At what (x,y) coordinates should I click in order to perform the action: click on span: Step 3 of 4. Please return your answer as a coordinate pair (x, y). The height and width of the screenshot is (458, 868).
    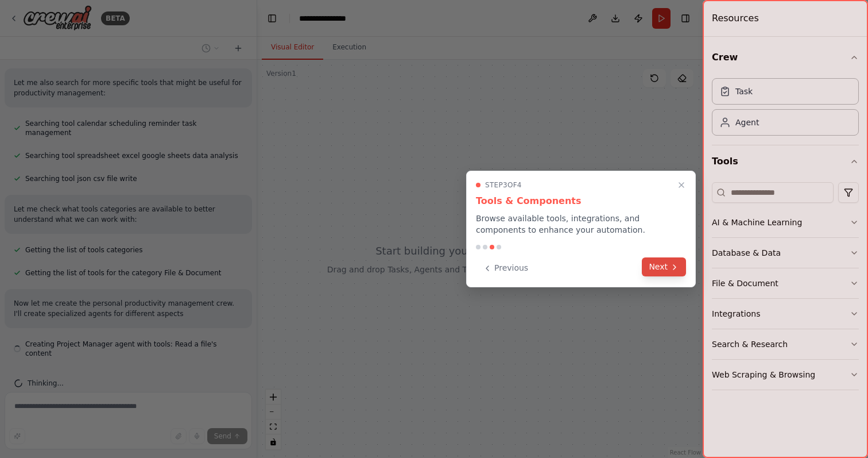
    Looking at the image, I should click on (503, 185).